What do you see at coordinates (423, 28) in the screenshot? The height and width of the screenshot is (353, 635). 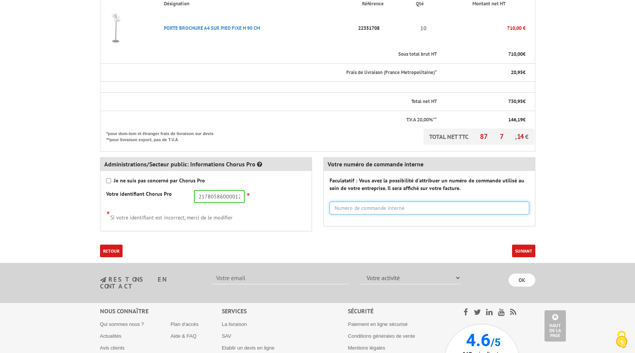 I see `td: 10` at bounding box center [423, 28].